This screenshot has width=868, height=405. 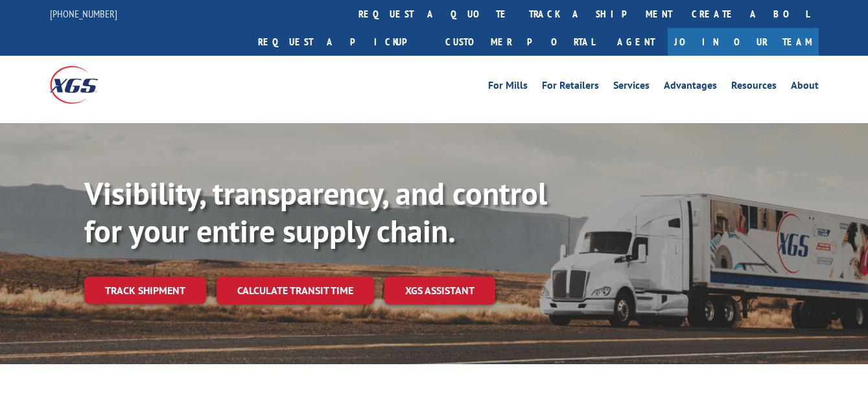 I want to click on a: Join Our Team, so click(x=743, y=41).